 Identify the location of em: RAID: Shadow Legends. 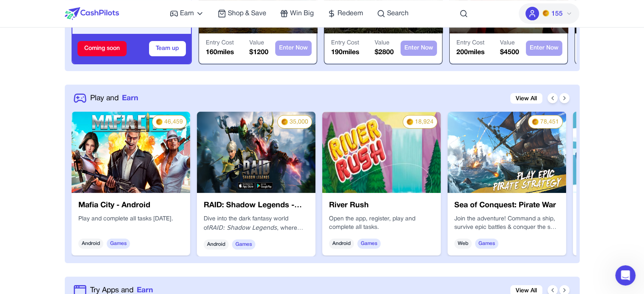
(243, 228).